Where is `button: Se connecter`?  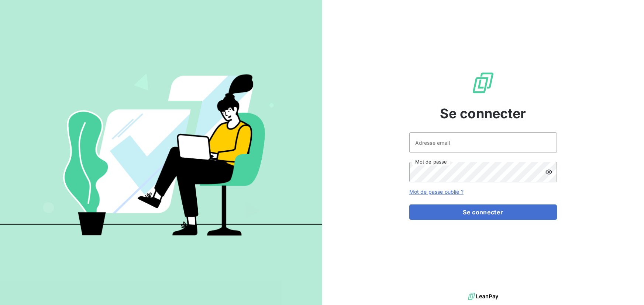 button: Se connecter is located at coordinates (483, 212).